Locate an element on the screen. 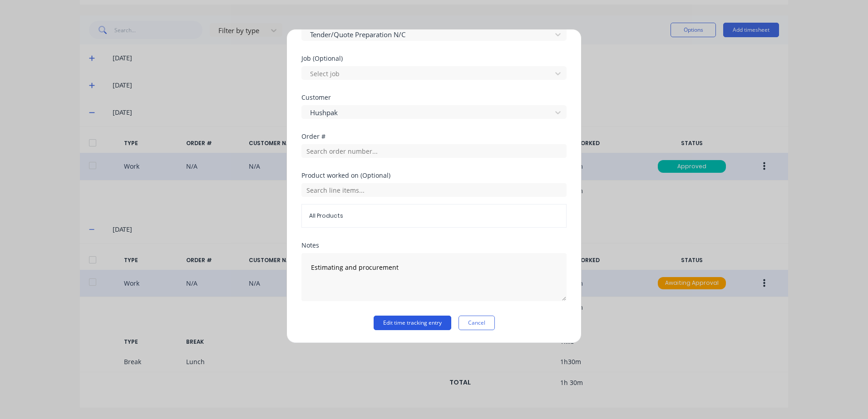 This screenshot has width=868, height=419. div: Product worked on (Optional) is located at coordinates (434, 176).